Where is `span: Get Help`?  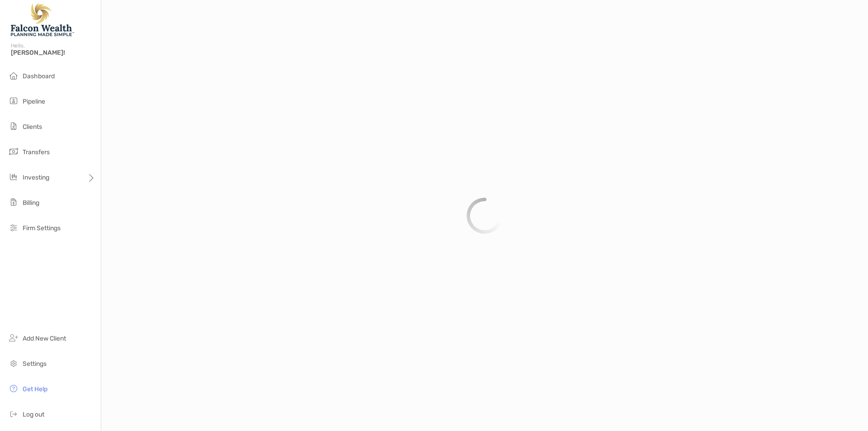
span: Get Help is located at coordinates (35, 389).